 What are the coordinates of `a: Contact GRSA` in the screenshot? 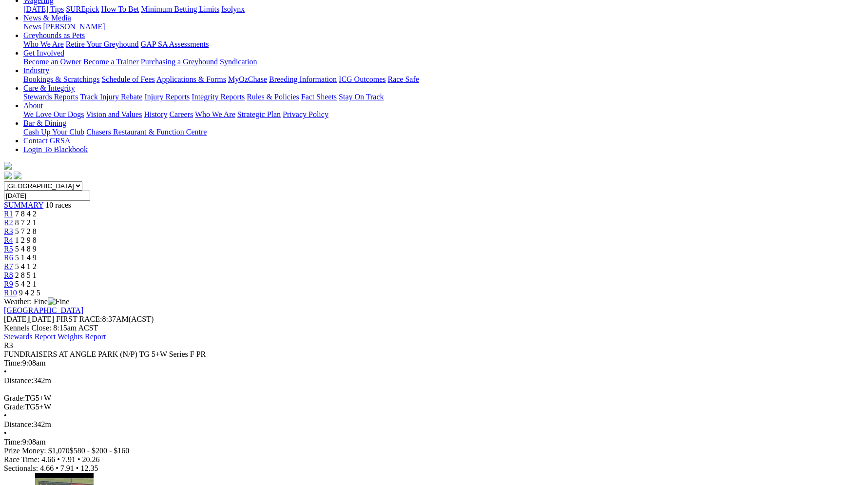 It's located at (47, 141).